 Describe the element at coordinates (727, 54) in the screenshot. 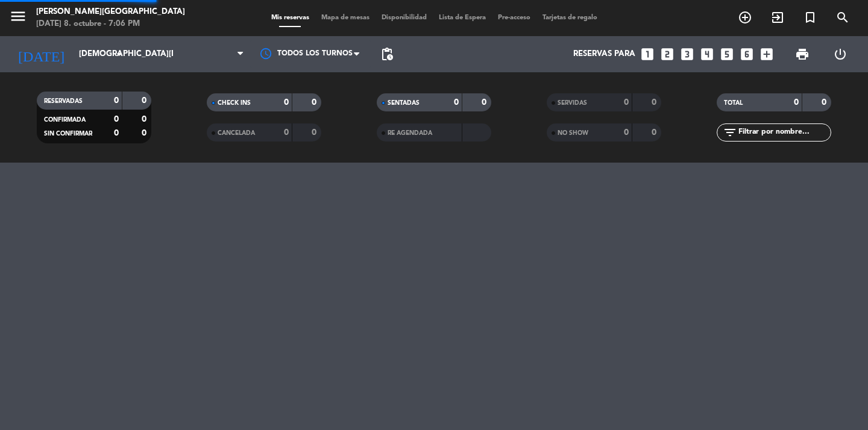

I see `i: looks_5` at that location.